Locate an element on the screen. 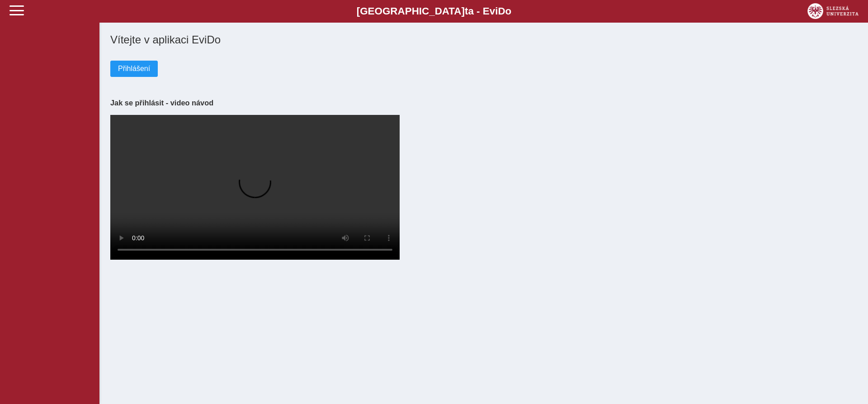 The height and width of the screenshot is (404, 868). img: logo_web_su.png is located at coordinates (833, 11).